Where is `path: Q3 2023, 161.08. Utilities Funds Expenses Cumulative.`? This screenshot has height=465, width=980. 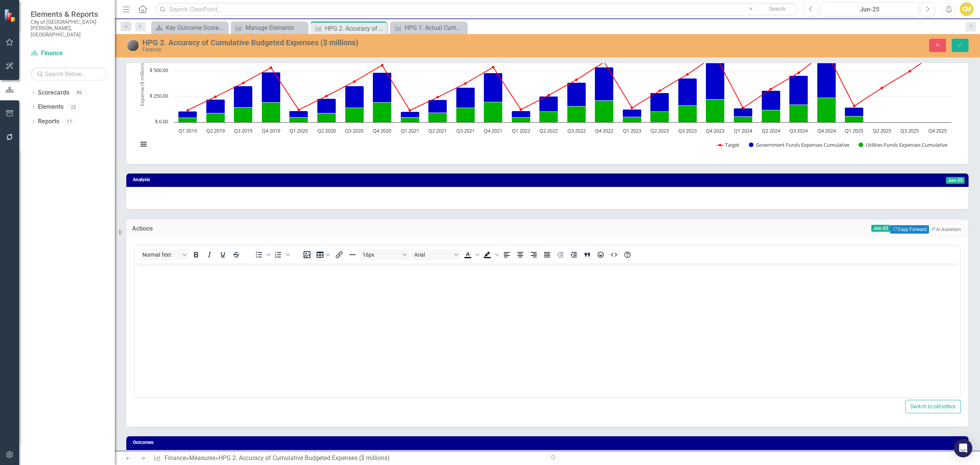
path: Q3 2023, 161.08. Utilities Funds Expenses Cumulative. is located at coordinates (687, 114).